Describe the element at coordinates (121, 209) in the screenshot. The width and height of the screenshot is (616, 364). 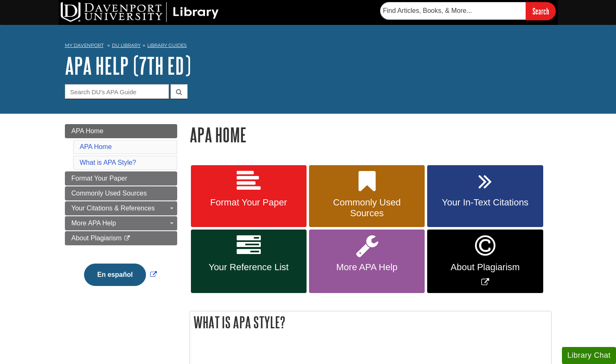
I see `a: Your Citations & References` at that location.